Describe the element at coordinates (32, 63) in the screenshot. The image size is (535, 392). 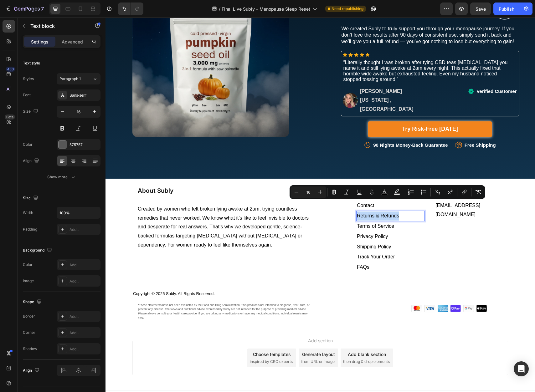
I see `div: Text style` at that location.